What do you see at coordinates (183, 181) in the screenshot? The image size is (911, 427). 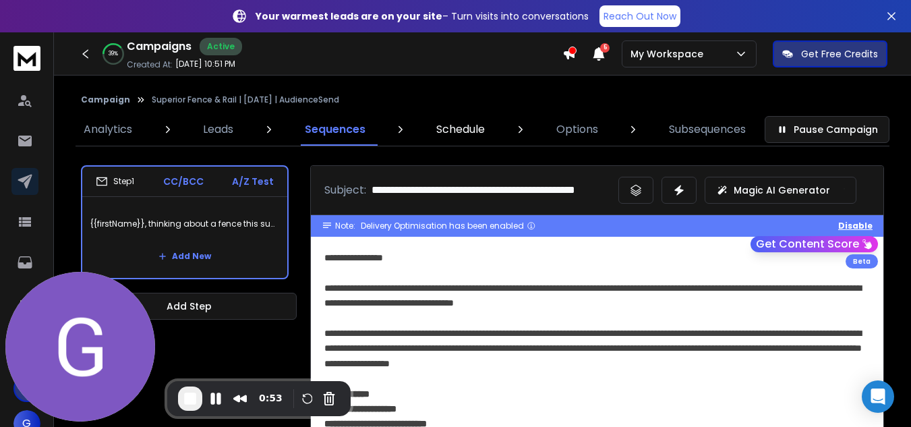 I see `p: CC/BCC` at bounding box center [183, 181].